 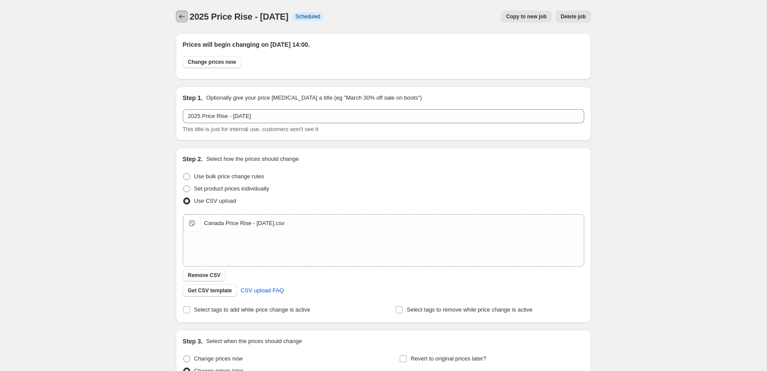 I want to click on span: This title is just for internal use, customers won't see it, so click(x=250, y=129).